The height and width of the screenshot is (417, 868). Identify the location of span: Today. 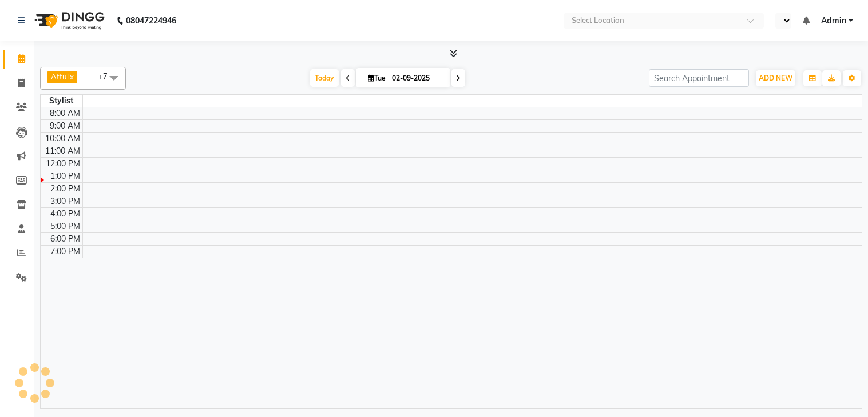
(325, 77).